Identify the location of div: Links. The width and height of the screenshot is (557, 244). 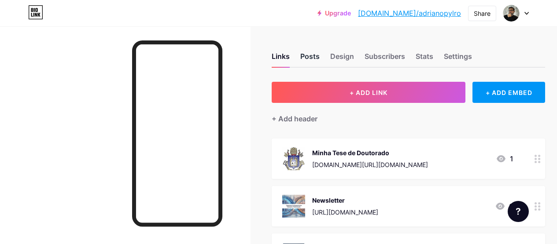
(281, 59).